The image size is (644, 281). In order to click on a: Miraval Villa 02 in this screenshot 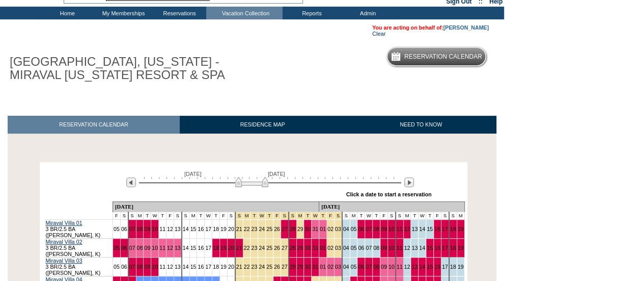, I will do `click(64, 241)`.